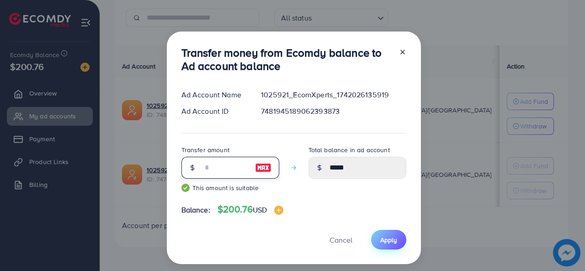  I want to click on label: Transfer amount, so click(205, 150).